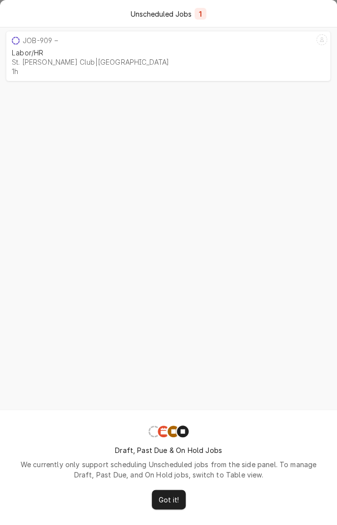 The image size is (337, 525). Describe the element at coordinates (168, 450) in the screenshot. I see `div: Draft, Past Due & On Hold Jobs` at that location.